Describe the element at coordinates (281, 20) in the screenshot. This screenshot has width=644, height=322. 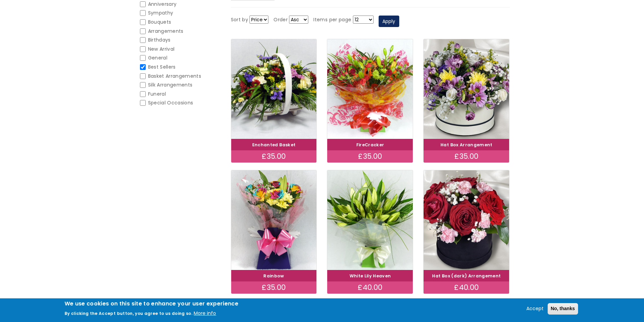
I see `label: Order` at that location.